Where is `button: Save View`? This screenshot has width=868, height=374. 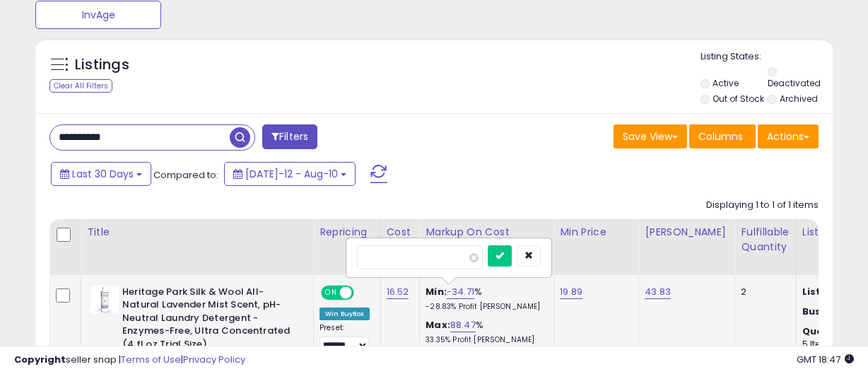
button: Save View is located at coordinates (650, 136).